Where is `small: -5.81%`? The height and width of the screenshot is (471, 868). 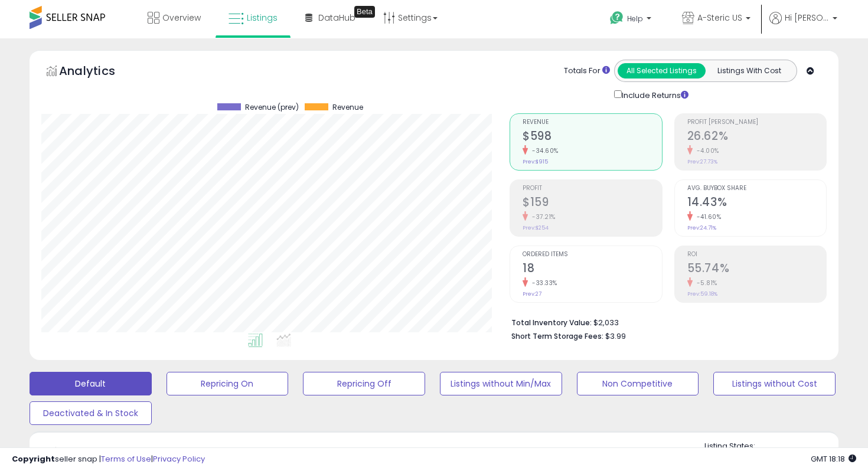
small: -5.81% is located at coordinates (705, 283).